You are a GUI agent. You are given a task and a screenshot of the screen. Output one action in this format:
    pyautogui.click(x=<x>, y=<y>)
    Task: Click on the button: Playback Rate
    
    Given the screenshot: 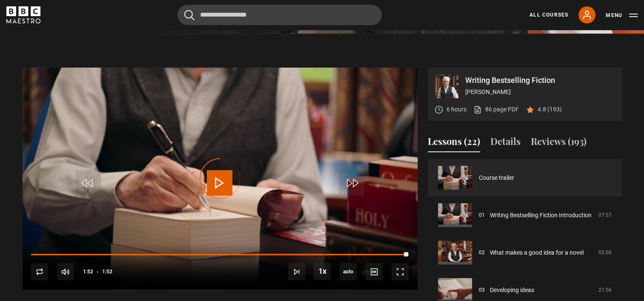 What is the action you would take?
    pyautogui.click(x=322, y=271)
    